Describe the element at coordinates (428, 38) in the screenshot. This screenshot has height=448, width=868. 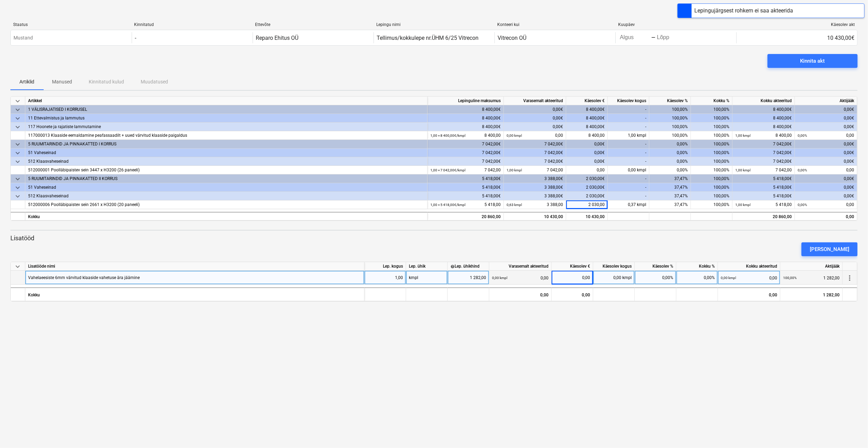
I see `div: Tellimus/kokkulepe nr.ÜHM 6/25 Vitrecon` at that location.